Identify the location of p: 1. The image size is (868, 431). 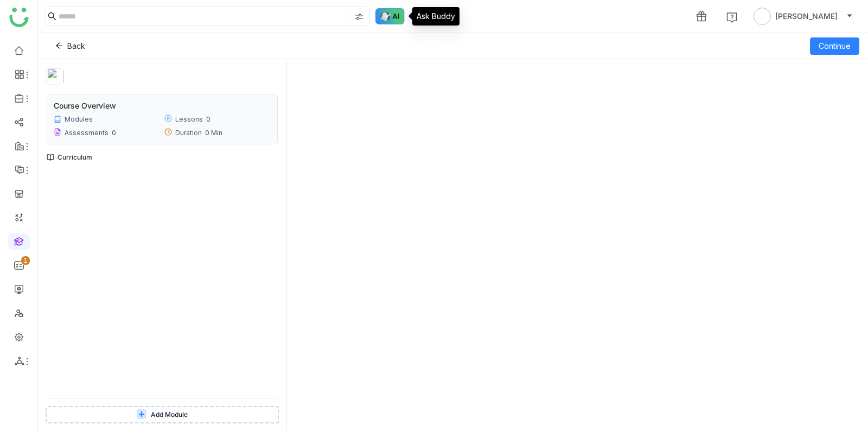
(26, 260).